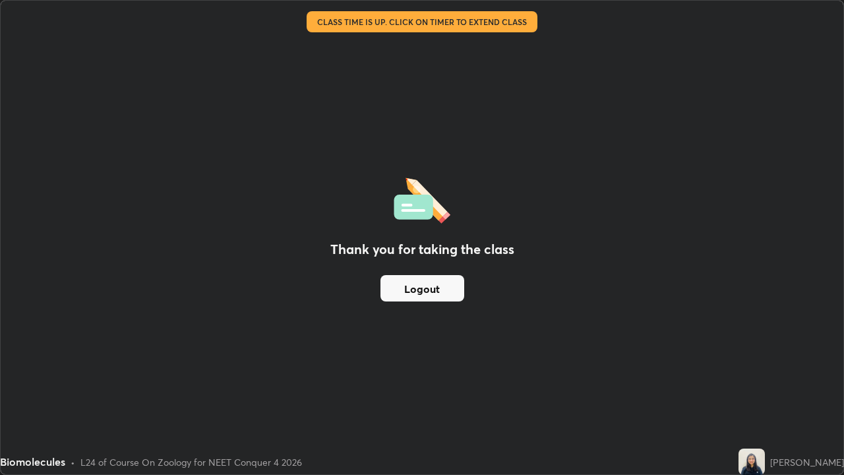  Describe the element at coordinates (422, 198) in the screenshot. I see `img: offlineFeedback.1438e8b3.svg` at that location.